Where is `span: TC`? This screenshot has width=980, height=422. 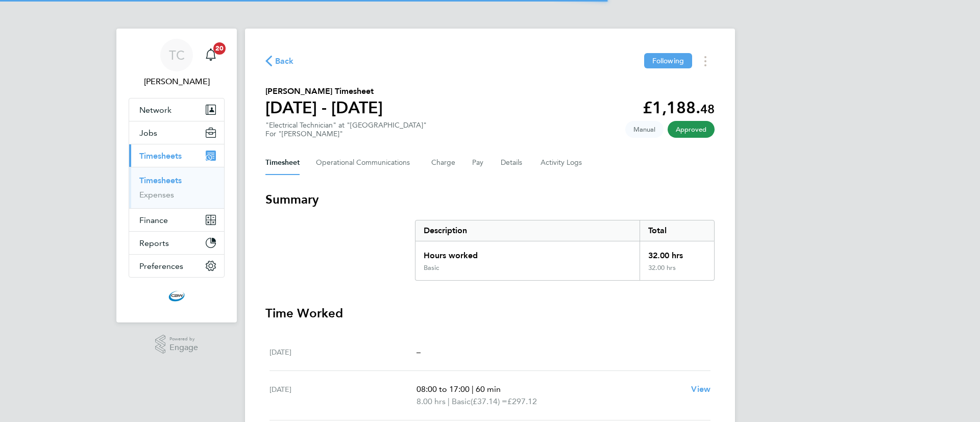 span: TC is located at coordinates (176, 55).